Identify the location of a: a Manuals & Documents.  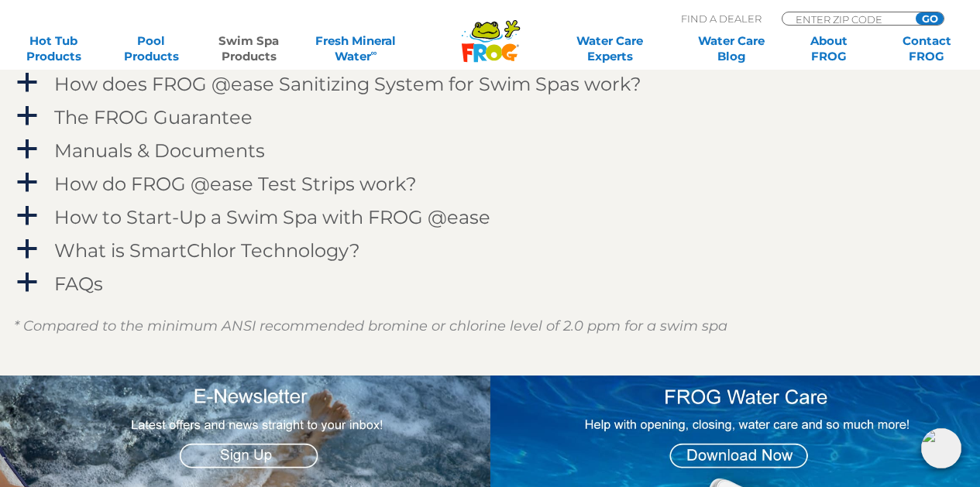
(490, 150).